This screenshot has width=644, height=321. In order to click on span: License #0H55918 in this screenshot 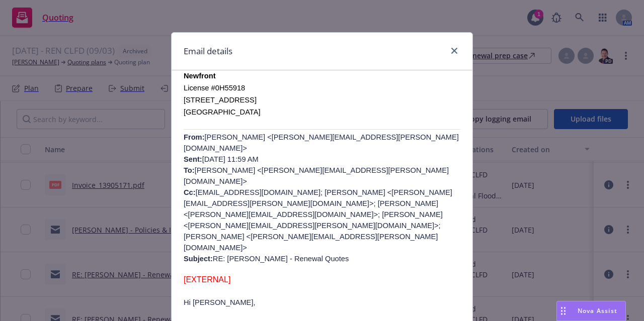, I will do `click(214, 88)`.